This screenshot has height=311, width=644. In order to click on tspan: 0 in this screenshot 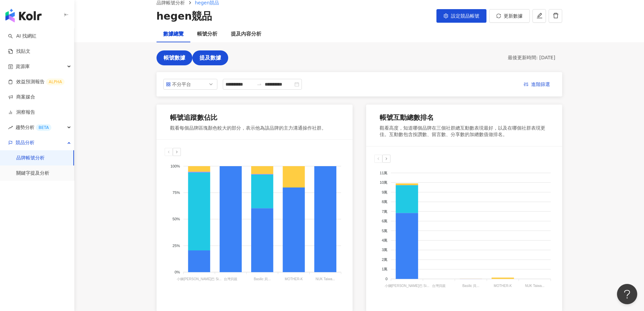, I will do `click(387, 279)`.